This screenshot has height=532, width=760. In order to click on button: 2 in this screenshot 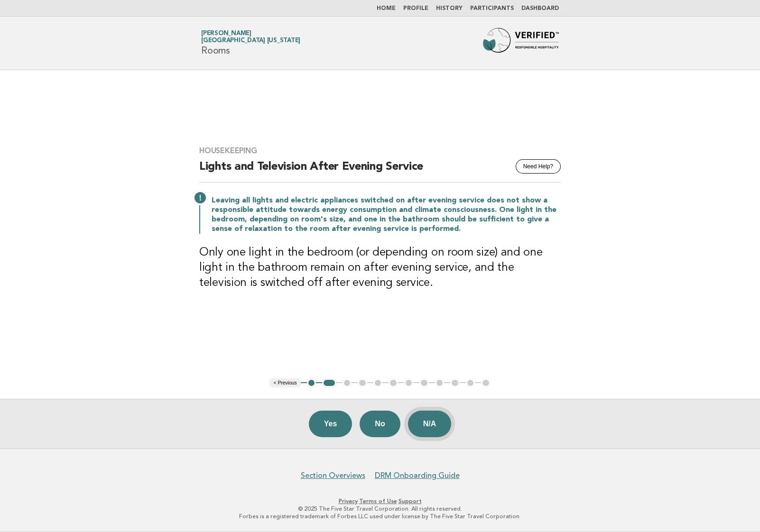, I will do `click(329, 383)`.